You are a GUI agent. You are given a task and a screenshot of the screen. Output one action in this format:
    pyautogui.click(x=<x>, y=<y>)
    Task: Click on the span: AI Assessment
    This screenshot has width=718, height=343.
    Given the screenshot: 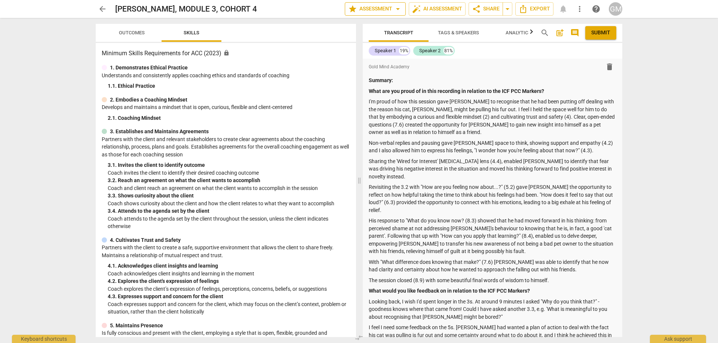 What is the action you would take?
    pyautogui.click(x=437, y=9)
    